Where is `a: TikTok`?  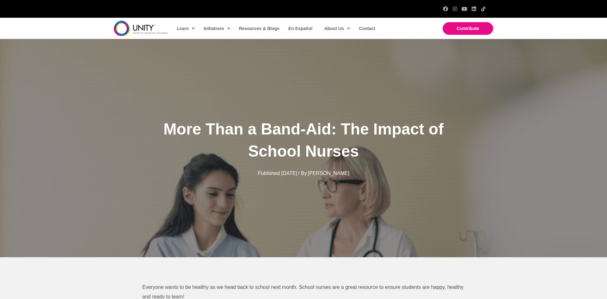 a: TikTok is located at coordinates (483, 9).